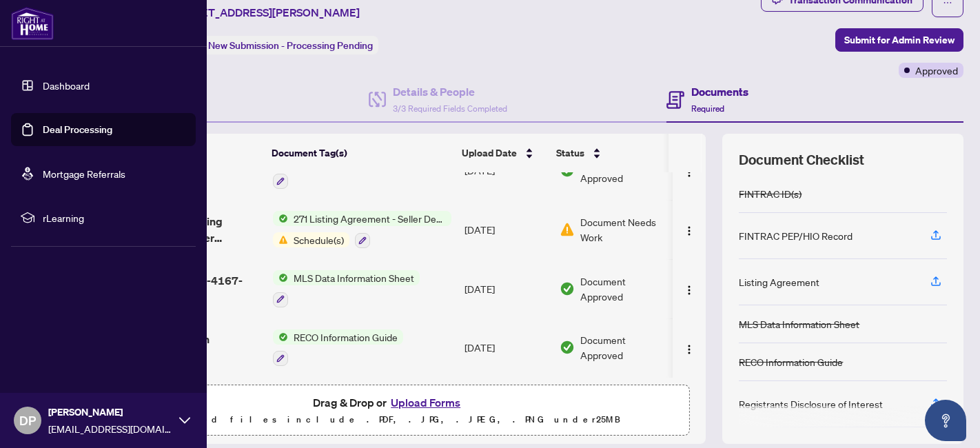 Image resolution: width=980 pixels, height=448 pixels. What do you see at coordinates (624, 229) in the screenshot?
I see `span: Document Needs Work` at bounding box center [624, 229].